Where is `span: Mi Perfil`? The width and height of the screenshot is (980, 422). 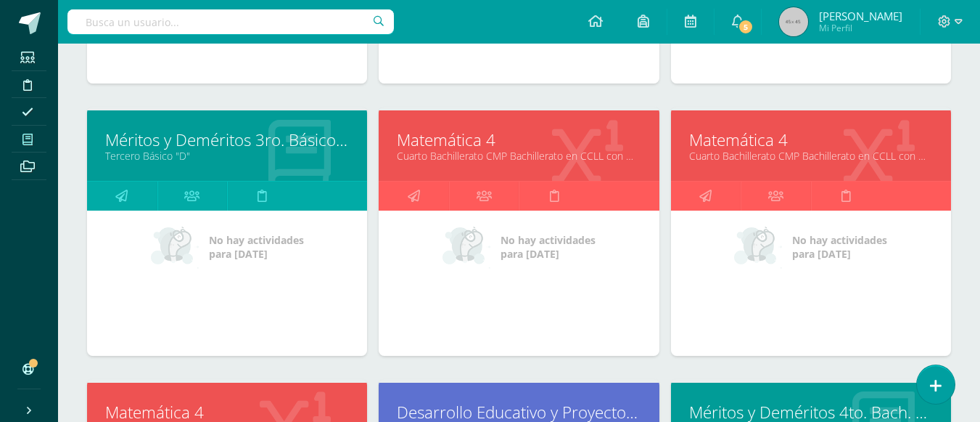
span: Mi Perfil is located at coordinates (861, 28).